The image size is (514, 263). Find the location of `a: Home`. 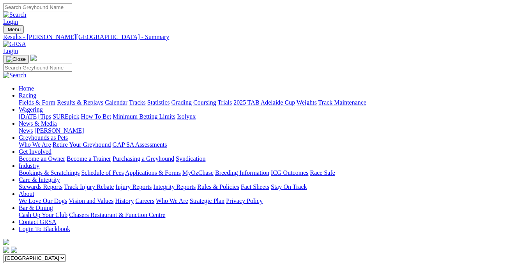

a: Home is located at coordinates (26, 88).